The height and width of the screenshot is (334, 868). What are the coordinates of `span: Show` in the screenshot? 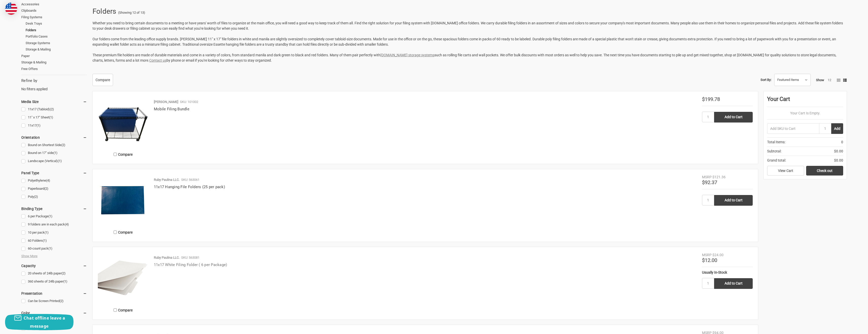 It's located at (820, 80).